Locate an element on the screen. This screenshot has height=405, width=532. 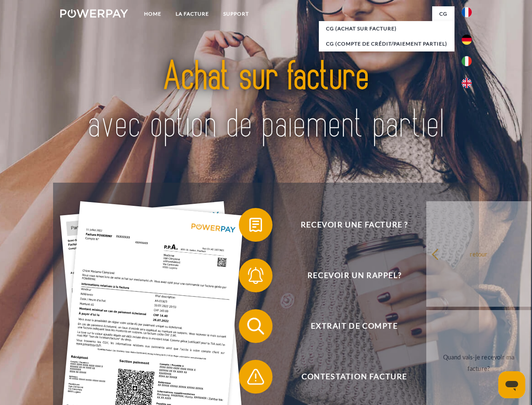
img: qb_bill.svg is located at coordinates (255, 224).